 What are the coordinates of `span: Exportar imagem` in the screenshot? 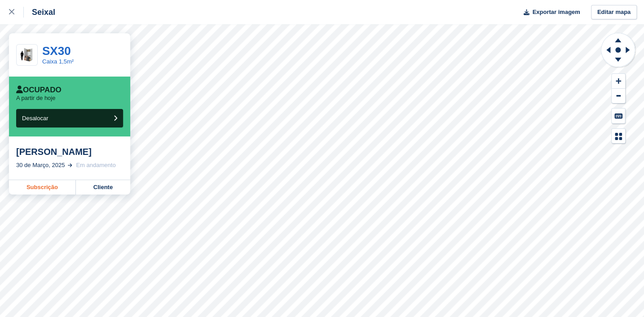 It's located at (556, 12).